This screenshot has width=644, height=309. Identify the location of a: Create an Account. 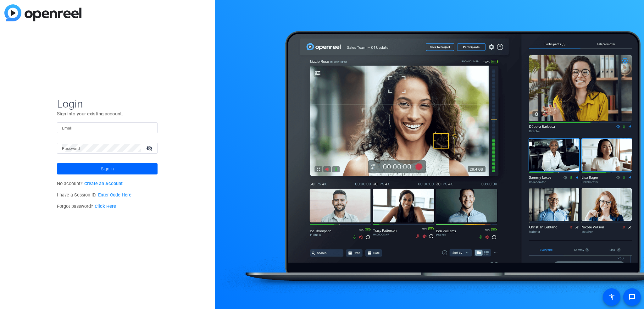
(103, 184).